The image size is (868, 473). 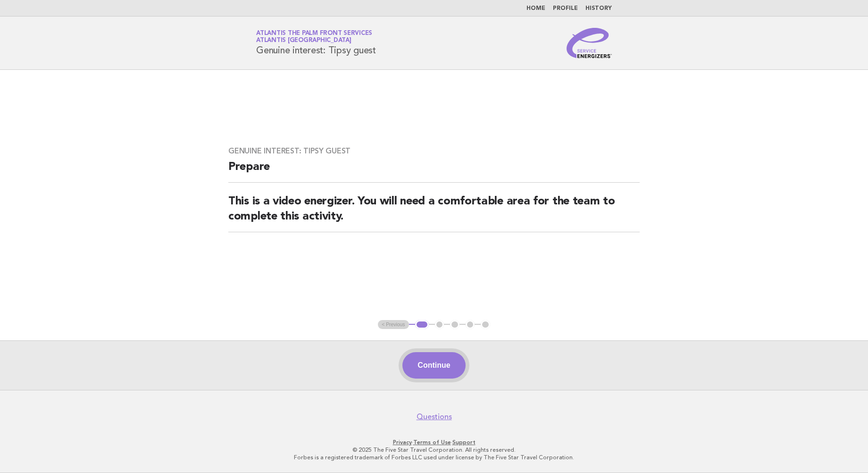 I want to click on h2: This is a video energizer. You will need a comfortable area for the team to complete this activity., so click(x=434, y=213).